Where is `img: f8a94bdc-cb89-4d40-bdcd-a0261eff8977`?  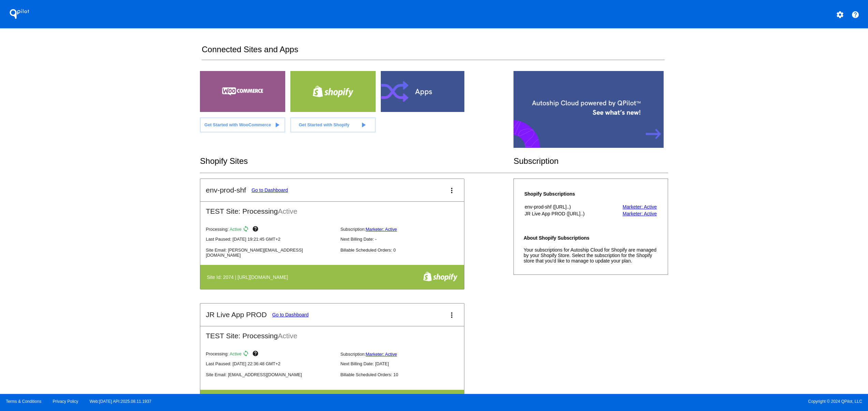
img: f8a94bdc-cb89-4d40-bdcd-a0261eff8977 is located at coordinates (440, 277).